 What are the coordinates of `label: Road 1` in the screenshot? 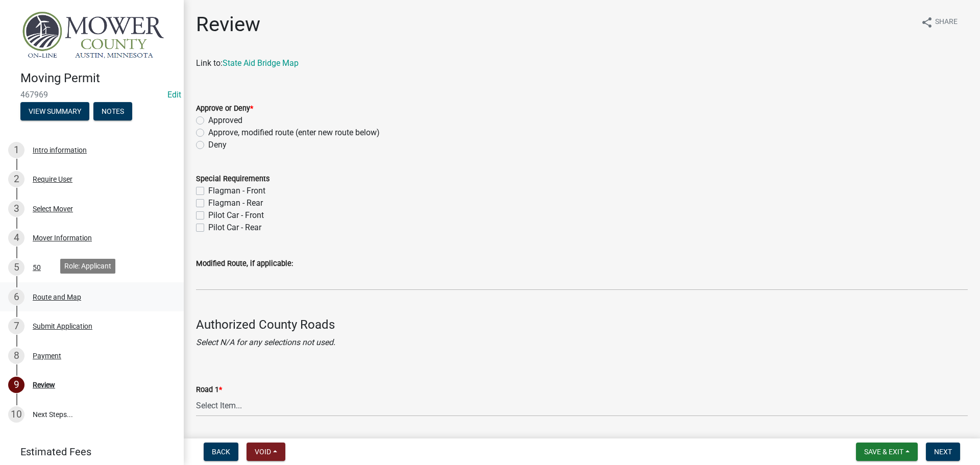 It's located at (209, 390).